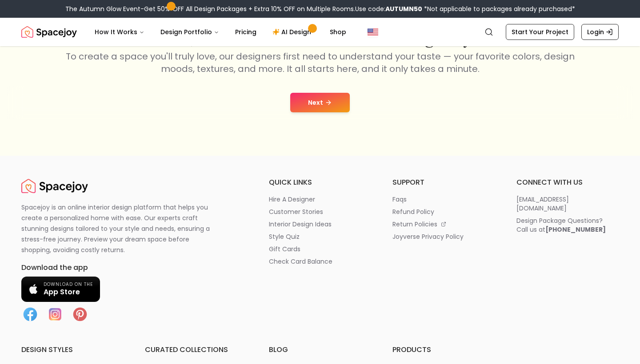 This screenshot has height=364, width=640. Describe the element at coordinates (444, 224) in the screenshot. I see `a: return policies` at that location.